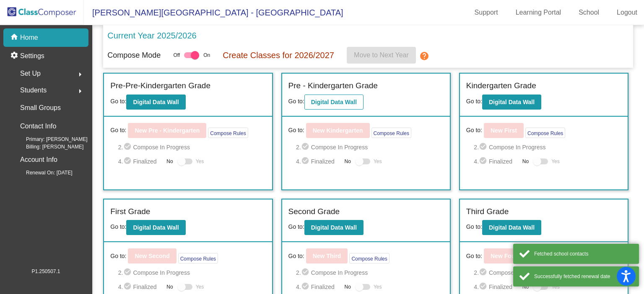  Describe the element at coordinates (130, 212) in the screenshot. I see `label: First Grade` at that location.